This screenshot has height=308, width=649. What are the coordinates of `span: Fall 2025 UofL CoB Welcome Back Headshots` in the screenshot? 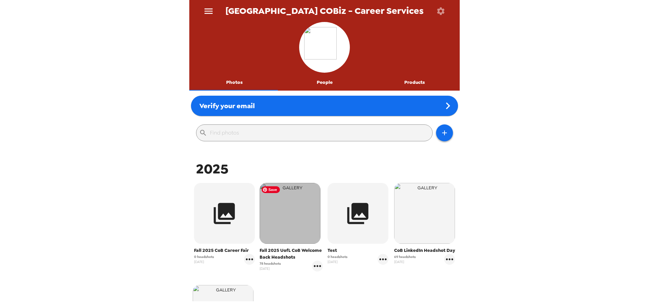 It's located at (291, 254).